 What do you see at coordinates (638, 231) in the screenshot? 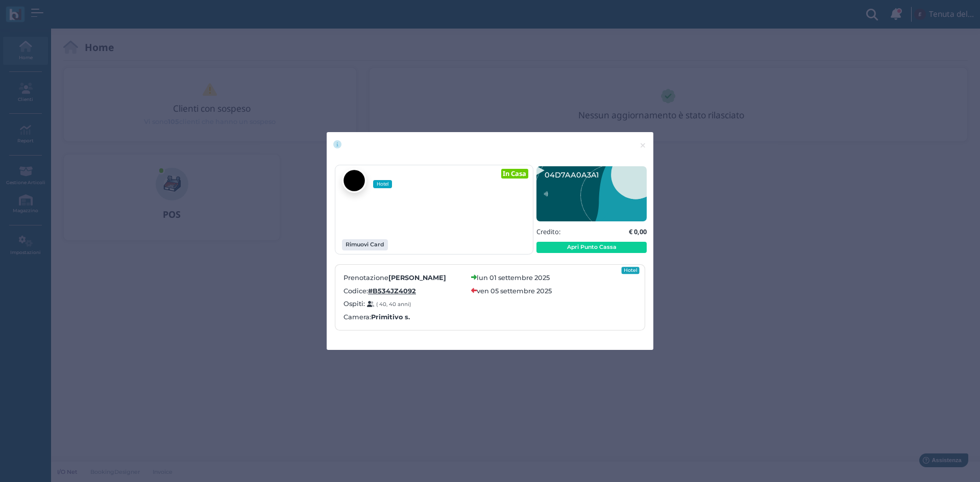
I see `b: € 0,00` at bounding box center [638, 231].